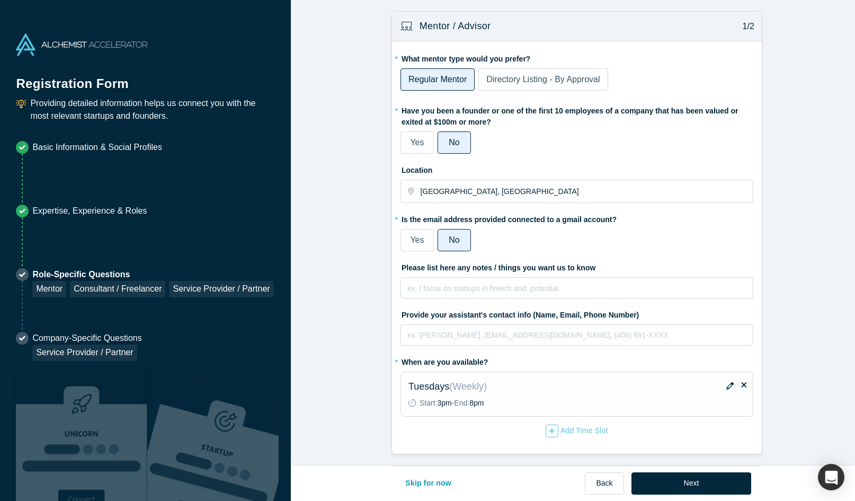  I want to click on p: Basic Information & Social Profiles, so click(97, 147).